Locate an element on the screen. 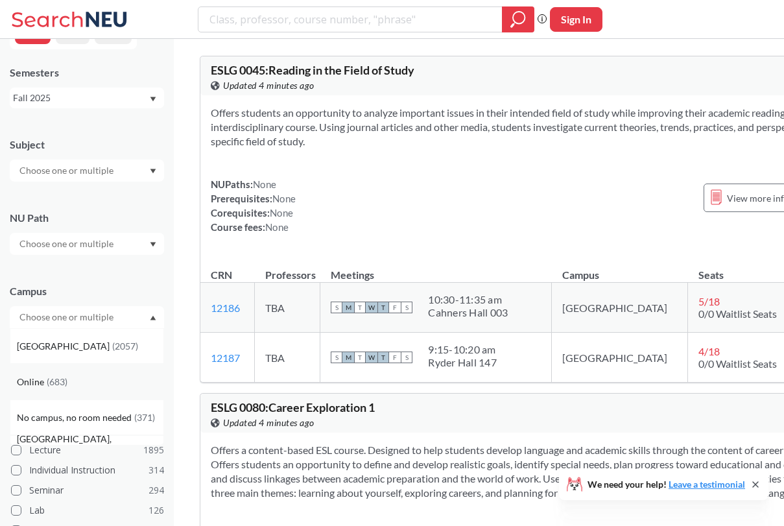 Image resolution: width=784 pixels, height=526 pixels. label: Seminar is located at coordinates (87, 490).